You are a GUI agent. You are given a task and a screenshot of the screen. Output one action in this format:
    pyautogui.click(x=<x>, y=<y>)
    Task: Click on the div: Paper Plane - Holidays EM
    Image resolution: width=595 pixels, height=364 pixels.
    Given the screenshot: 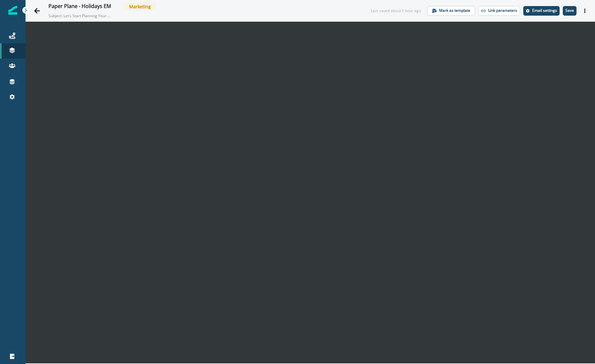 What is the action you would take?
    pyautogui.click(x=80, y=7)
    